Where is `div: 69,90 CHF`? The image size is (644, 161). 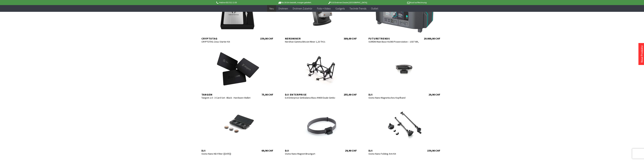
div: 69,90 CHF is located at coordinates (267, 150).